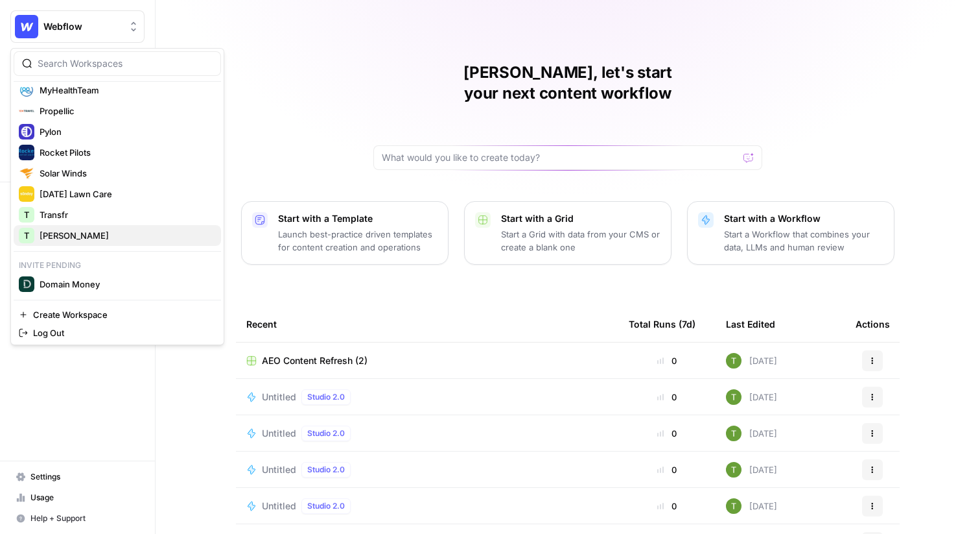 This screenshot has width=980, height=534. What do you see at coordinates (27, 284) in the screenshot?
I see `img: Domain Money Logo` at bounding box center [27, 284].